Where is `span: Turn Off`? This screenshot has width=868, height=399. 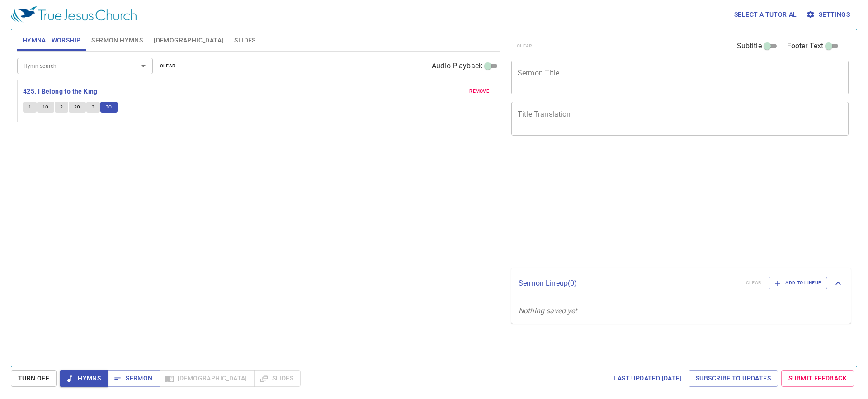 span: Turn Off is located at coordinates (33, 379).